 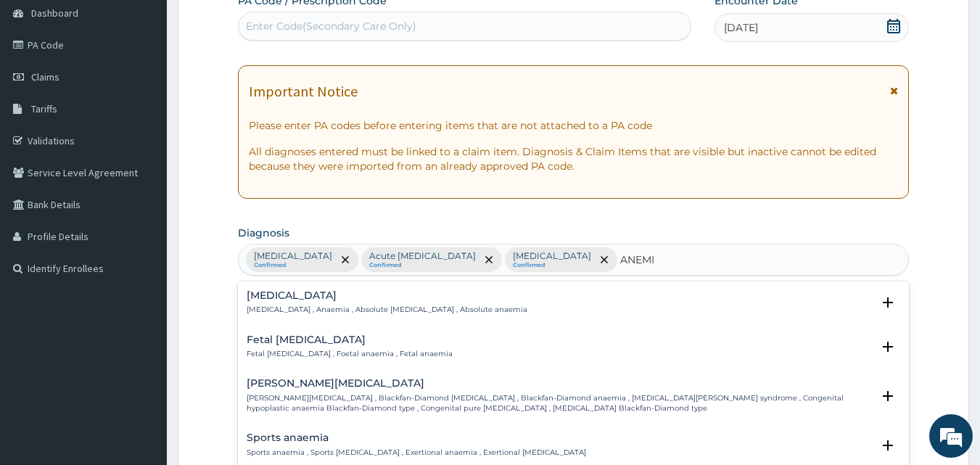 I want to click on textarea: Type your message and hit 'Enter', so click(x=142, y=336).